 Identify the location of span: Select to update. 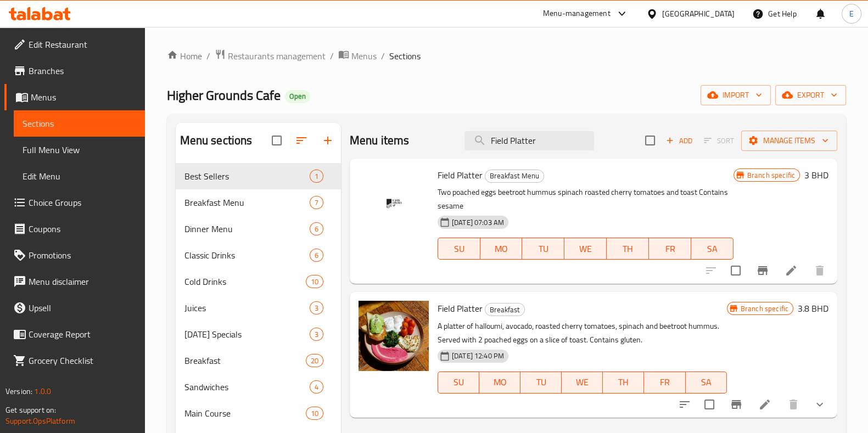
(709, 404).